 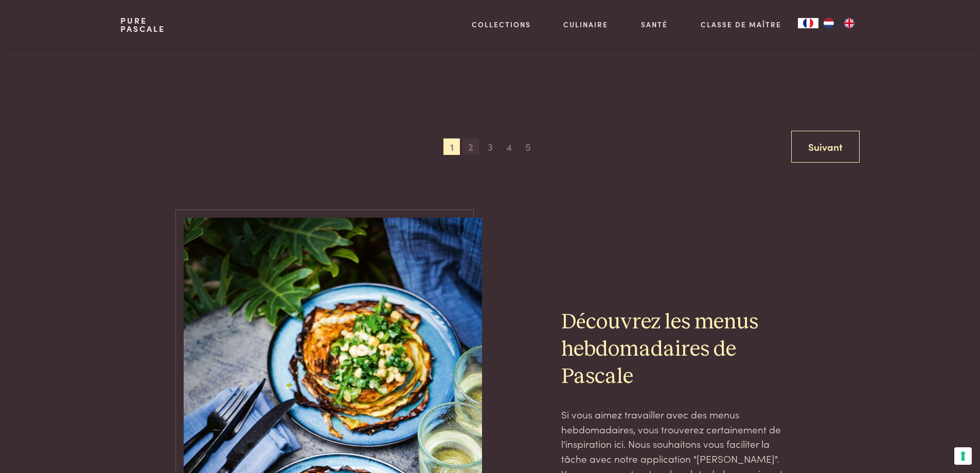 I want to click on a: Culinaire, so click(x=585, y=24).